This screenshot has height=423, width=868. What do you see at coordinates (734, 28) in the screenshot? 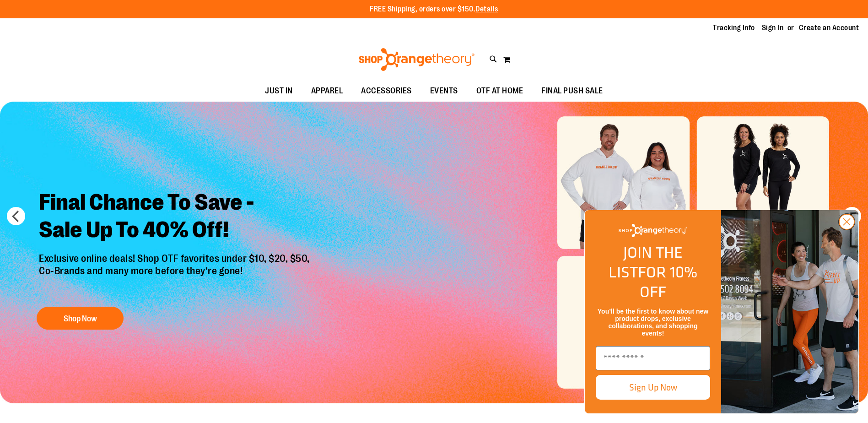
I see `a: Tracking Info` at bounding box center [734, 28].